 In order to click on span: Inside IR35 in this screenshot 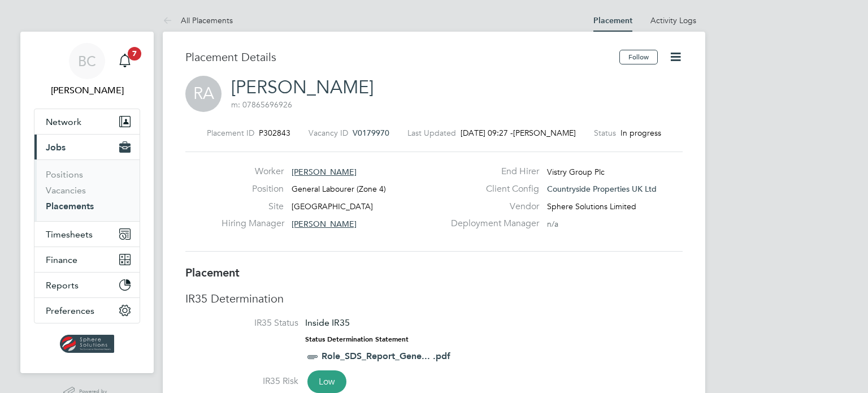, I will do `click(327, 322)`.